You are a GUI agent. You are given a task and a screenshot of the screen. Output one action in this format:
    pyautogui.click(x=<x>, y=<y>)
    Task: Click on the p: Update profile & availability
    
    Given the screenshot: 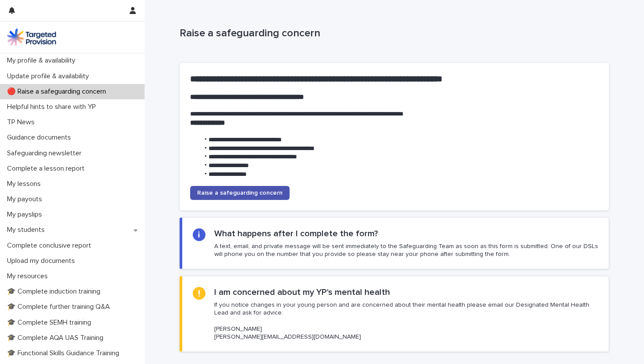 What is the action you would take?
    pyautogui.click(x=50, y=76)
    